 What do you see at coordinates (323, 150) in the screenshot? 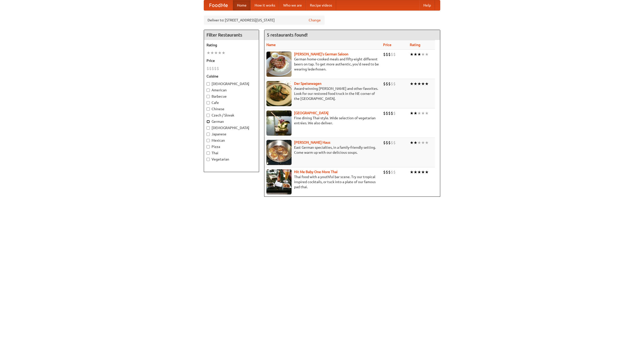
I see `p: East German specialties, in a family-friendly setting. Come warm up with our delicious soups.` at bounding box center [323, 150].